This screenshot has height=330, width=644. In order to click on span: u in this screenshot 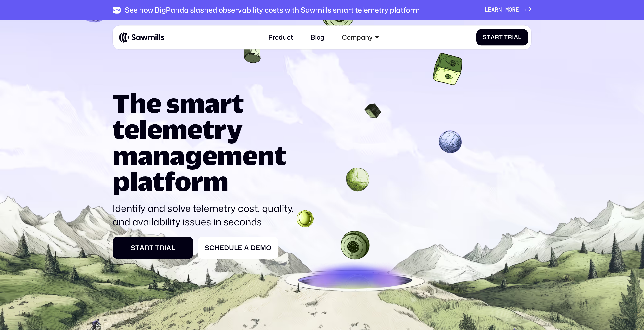, I will do `click(232, 248)`.